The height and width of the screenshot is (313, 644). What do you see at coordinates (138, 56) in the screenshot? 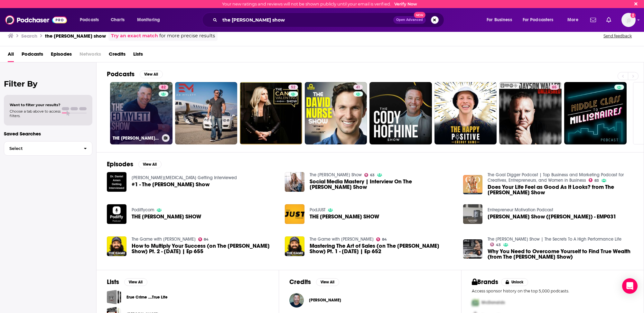
I see `span: Lists` at bounding box center [138, 56].